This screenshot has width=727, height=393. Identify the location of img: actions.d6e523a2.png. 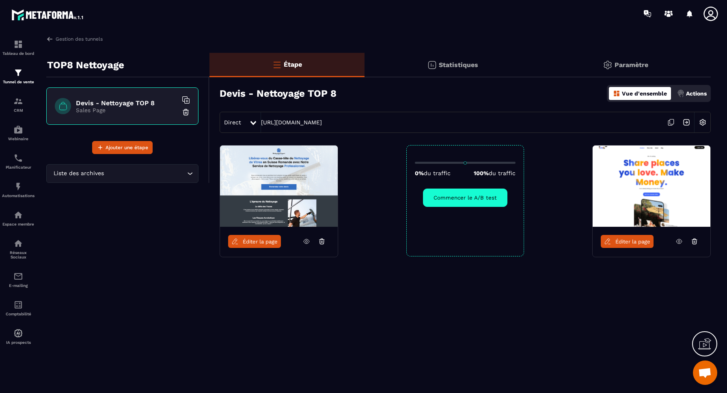
(681, 93).